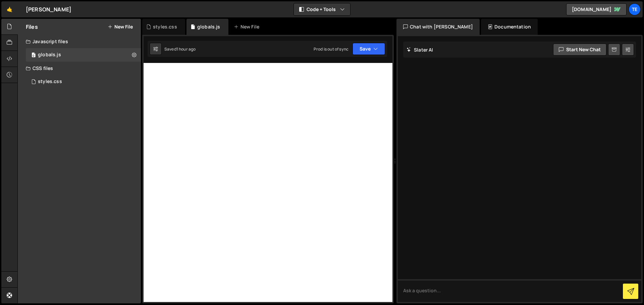 This screenshot has height=305, width=644. I want to click on div: Prod is out of sync, so click(331, 49).